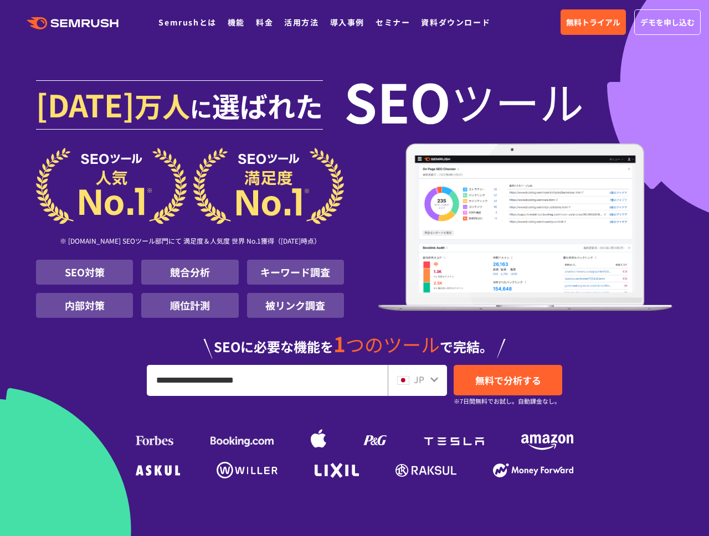  I want to click on a: 料金, so click(264, 22).